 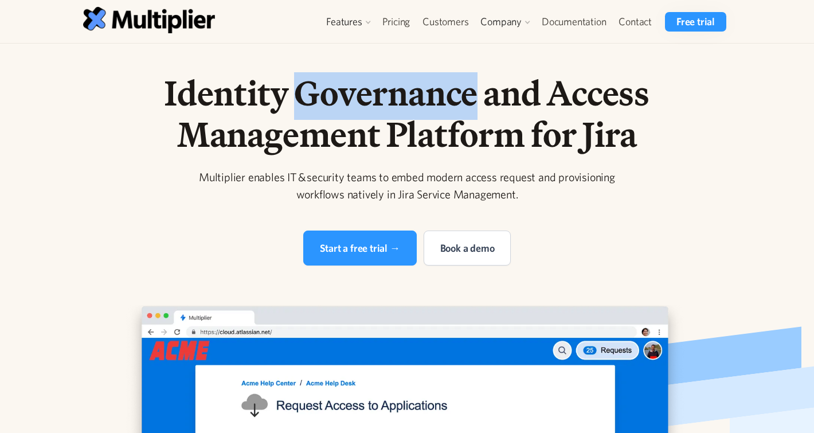 What do you see at coordinates (467, 248) in the screenshot?
I see `a: Book a demo` at bounding box center [467, 248].